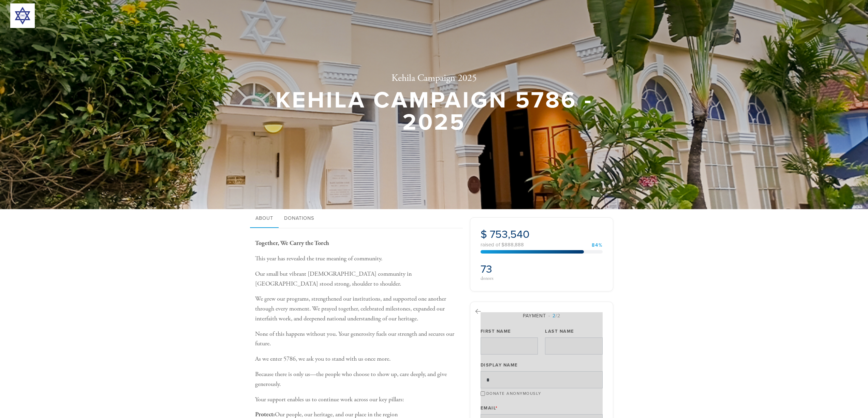  Describe the element at coordinates (597, 246) in the screenshot. I see `div: 84%` at that location.